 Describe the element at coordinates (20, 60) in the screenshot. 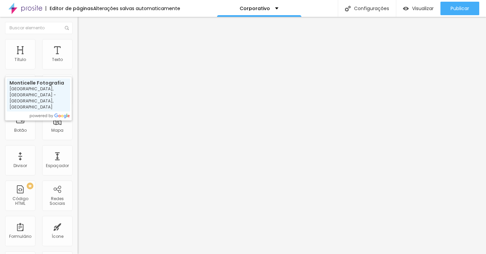

I see `div: Título` at that location.